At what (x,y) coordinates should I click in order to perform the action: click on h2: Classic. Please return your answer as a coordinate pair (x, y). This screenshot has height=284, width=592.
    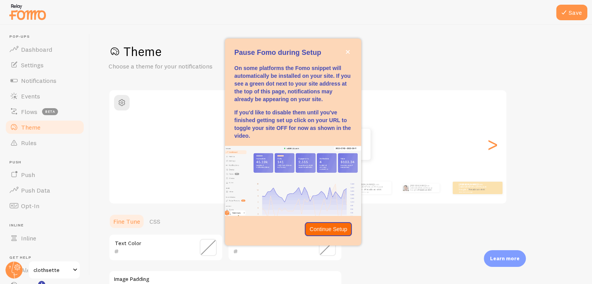
    Looking at the image, I should click on (308, 101).